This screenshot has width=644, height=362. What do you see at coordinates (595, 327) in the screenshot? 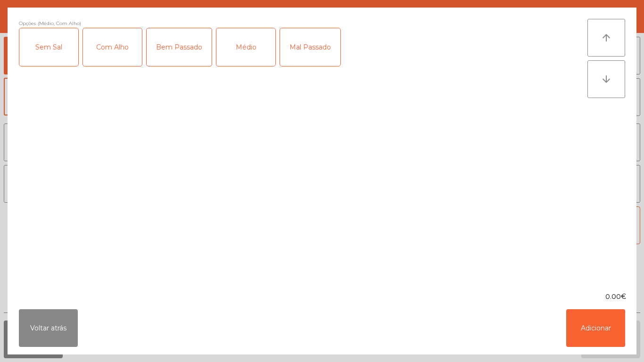
I see `button: Adicionar` at bounding box center [595, 327].